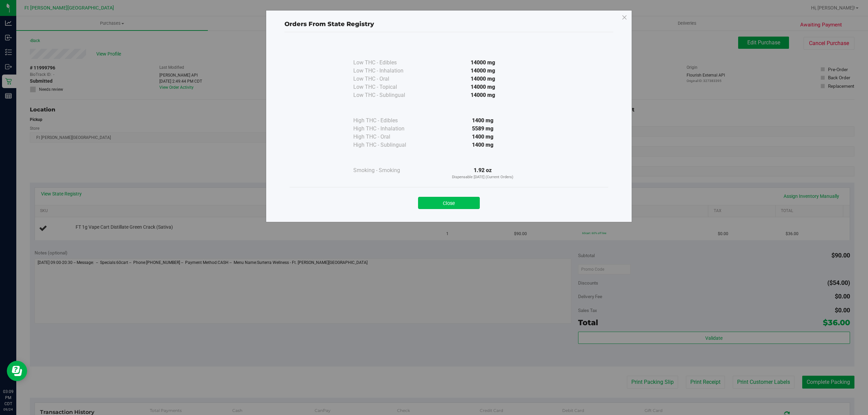 The image size is (868, 415). Describe the element at coordinates (387, 95) in the screenshot. I see `div: Low THC - Sublingual` at that location.